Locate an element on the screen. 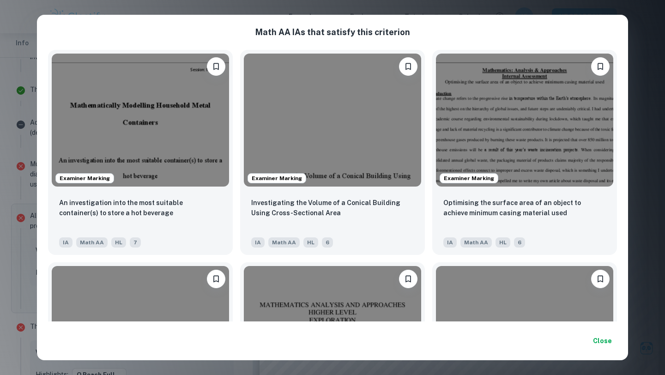 The width and height of the screenshot is (665, 375). img: Math AA IA example thumbnail: An investigation into the most suitable is located at coordinates (140, 120).